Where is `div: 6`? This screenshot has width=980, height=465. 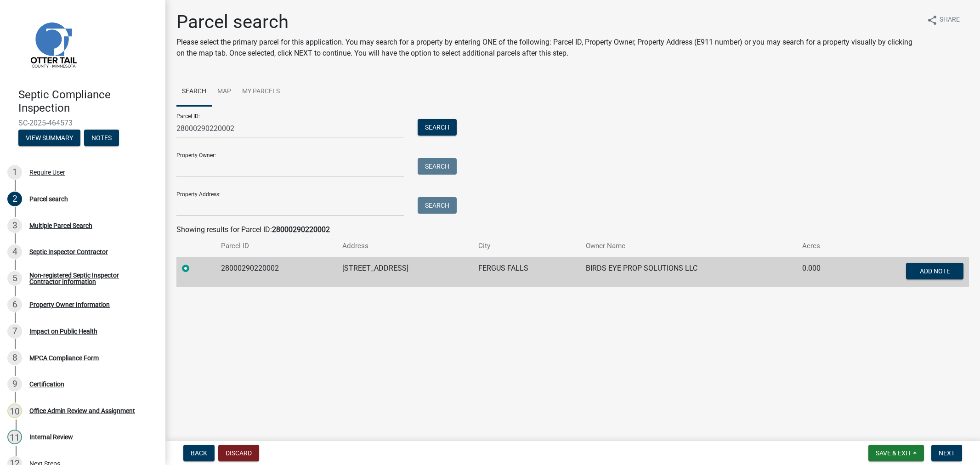
div: 6 is located at coordinates (15, 304).